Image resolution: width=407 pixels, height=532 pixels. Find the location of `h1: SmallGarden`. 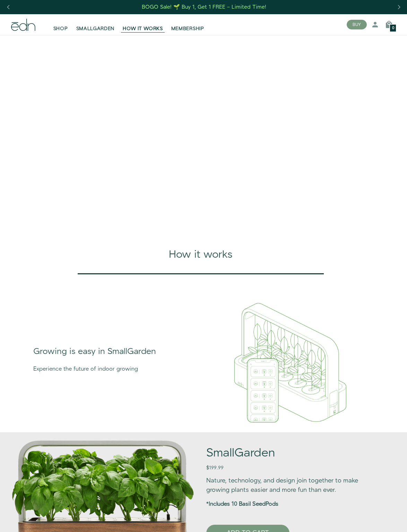

h1: SmallGarden is located at coordinates (294, 453).